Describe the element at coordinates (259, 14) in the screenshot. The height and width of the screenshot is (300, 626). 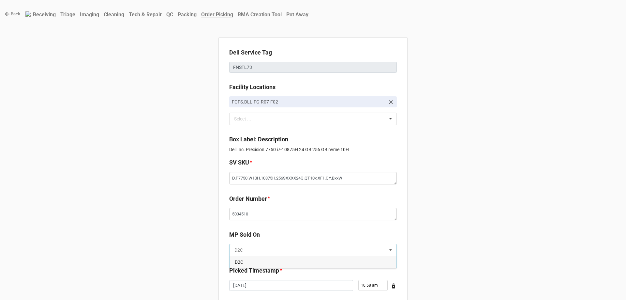
I see `b: RMA Creation Tool` at that location.